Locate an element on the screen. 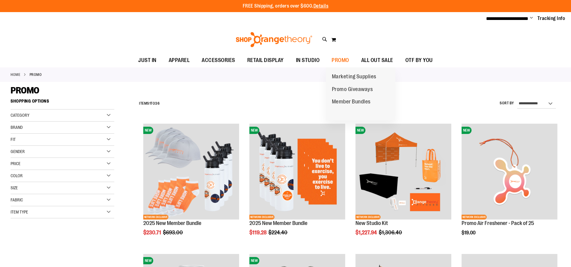  label: Sort By is located at coordinates (507, 103).